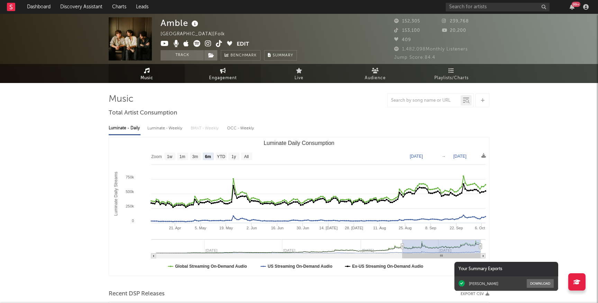  What do you see at coordinates (223, 73) in the screenshot?
I see `a: Engagement` at bounding box center [223, 73].